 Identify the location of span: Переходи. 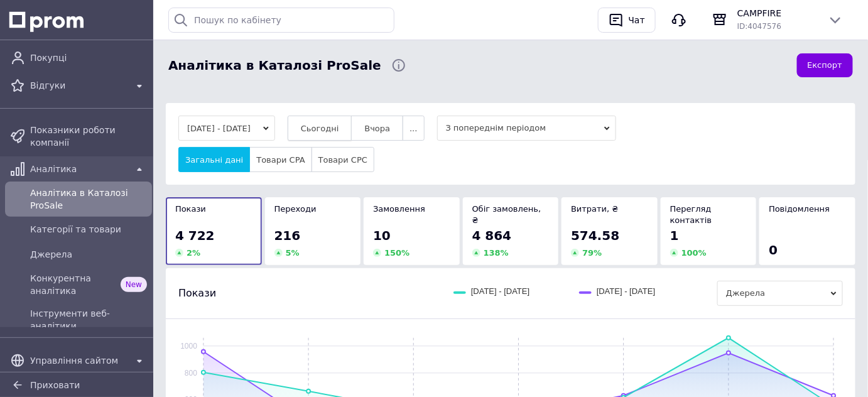
(295, 209).